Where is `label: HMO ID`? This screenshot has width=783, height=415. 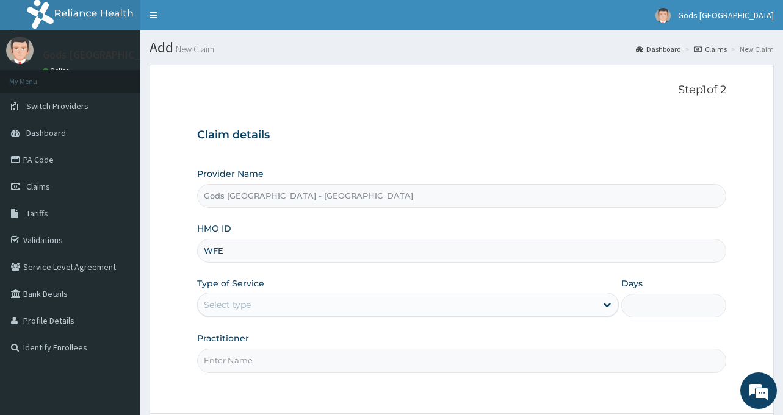
label: HMO ID is located at coordinates (214, 229).